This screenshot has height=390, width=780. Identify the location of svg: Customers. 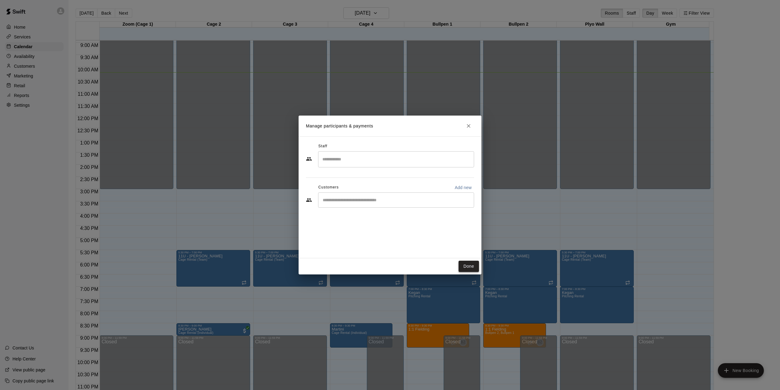
(309, 200).